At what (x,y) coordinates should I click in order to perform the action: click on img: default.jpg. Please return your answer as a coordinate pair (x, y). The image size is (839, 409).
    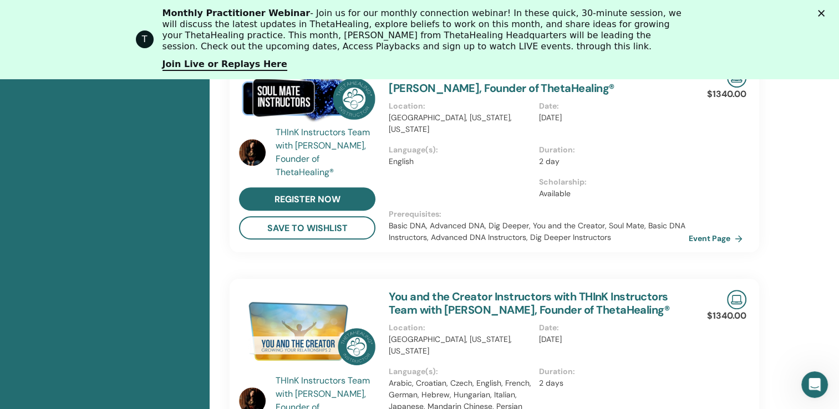
    Looking at the image, I should click on (252, 153).